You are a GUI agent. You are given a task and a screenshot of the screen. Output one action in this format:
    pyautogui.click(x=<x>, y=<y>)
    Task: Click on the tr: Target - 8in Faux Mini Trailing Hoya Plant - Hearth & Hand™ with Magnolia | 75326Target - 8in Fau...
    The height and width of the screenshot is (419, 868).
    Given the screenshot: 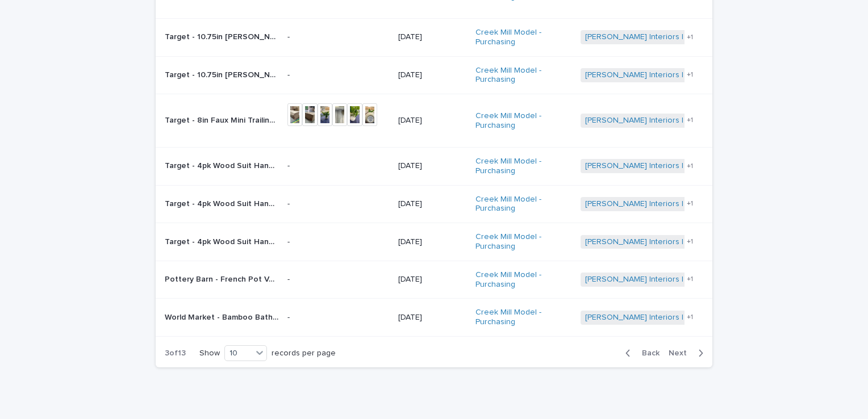 What is the action you would take?
    pyautogui.click(x=434, y=121)
    